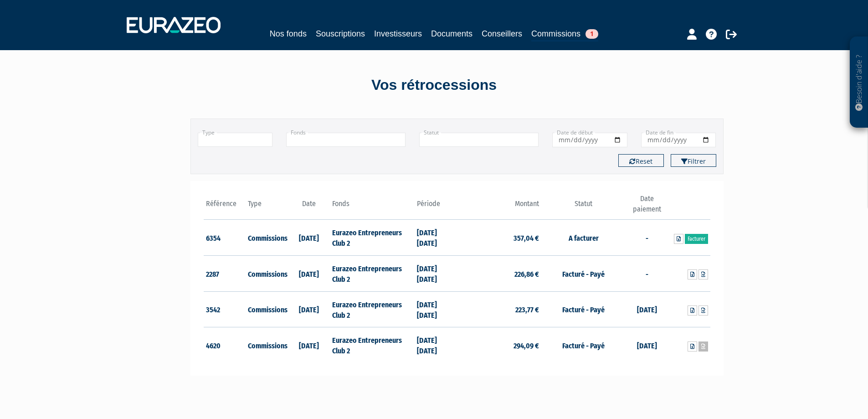 Image resolution: width=868 pixels, height=419 pixels. I want to click on th: Montant, so click(499, 207).